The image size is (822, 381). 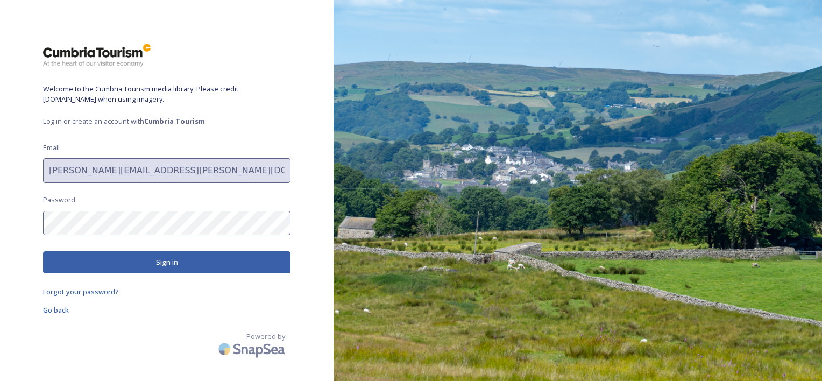 I want to click on span: Email, so click(x=51, y=147).